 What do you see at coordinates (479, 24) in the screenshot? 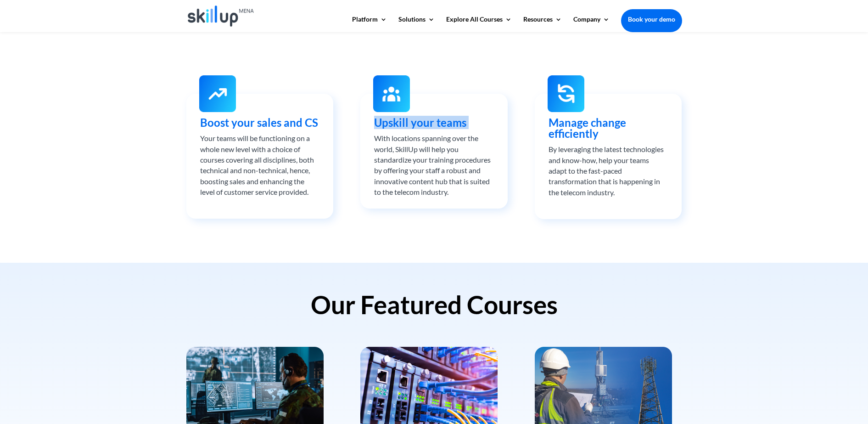
I see `a: Explore All Courses` at bounding box center [479, 24].